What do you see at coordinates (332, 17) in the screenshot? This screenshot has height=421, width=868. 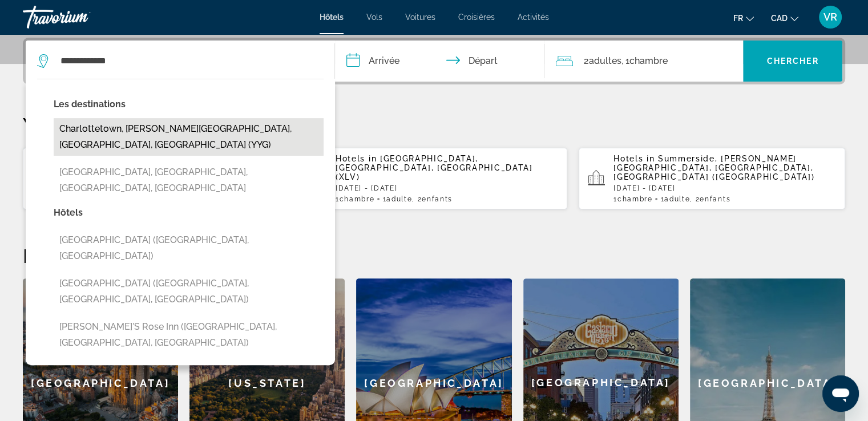 I see `a: Hôtels` at bounding box center [332, 17].